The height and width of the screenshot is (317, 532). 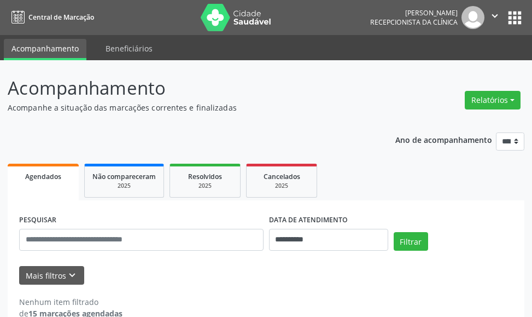 I want to click on span: Resolvidos, so click(x=205, y=176).